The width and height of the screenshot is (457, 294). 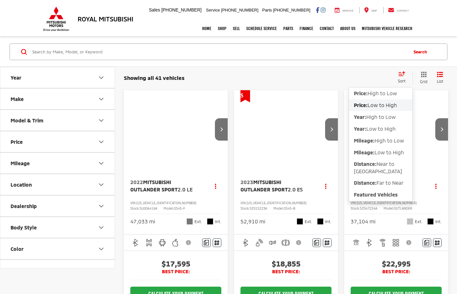 What do you see at coordinates (154, 10) in the screenshot?
I see `span: Sales` at bounding box center [154, 10].